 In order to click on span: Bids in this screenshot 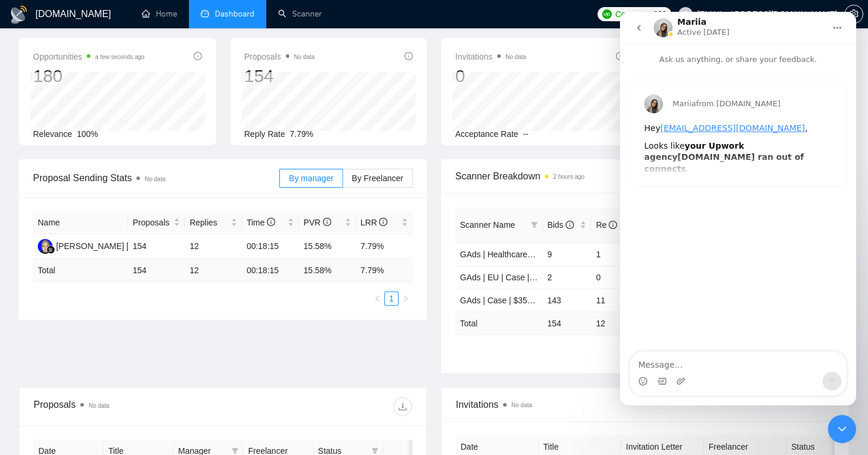, I will do `click(561, 225)`.